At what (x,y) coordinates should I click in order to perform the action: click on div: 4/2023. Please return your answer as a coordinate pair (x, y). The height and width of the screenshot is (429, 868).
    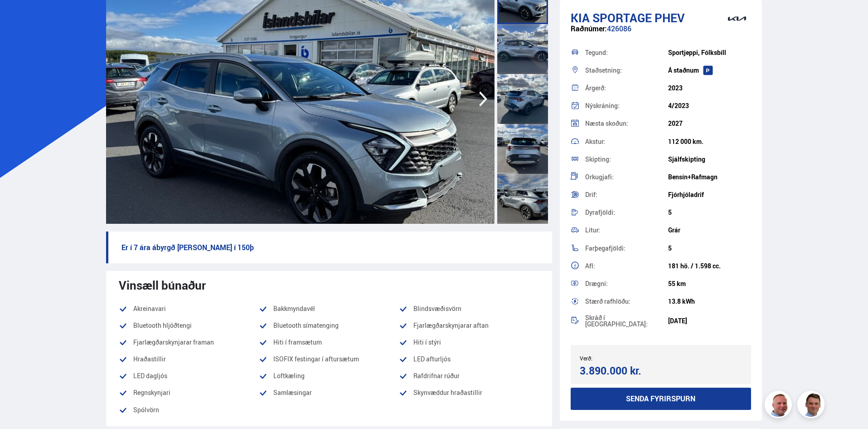
    Looking at the image, I should click on (709, 106).